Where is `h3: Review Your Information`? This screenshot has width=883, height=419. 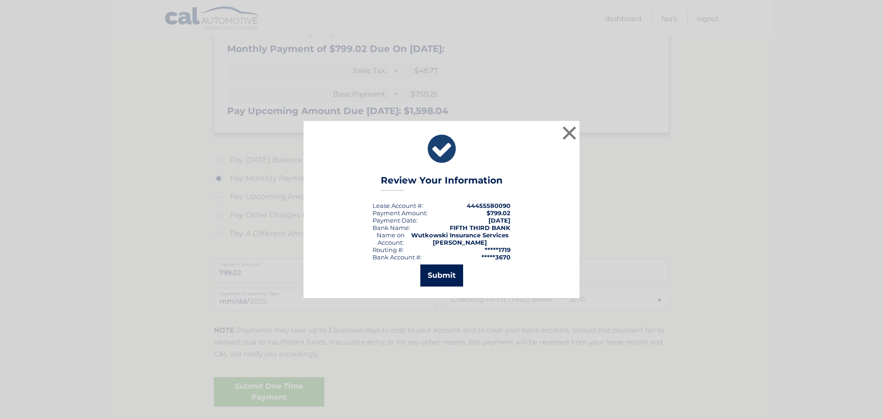
h3: Review Your Information is located at coordinates (441, 183).